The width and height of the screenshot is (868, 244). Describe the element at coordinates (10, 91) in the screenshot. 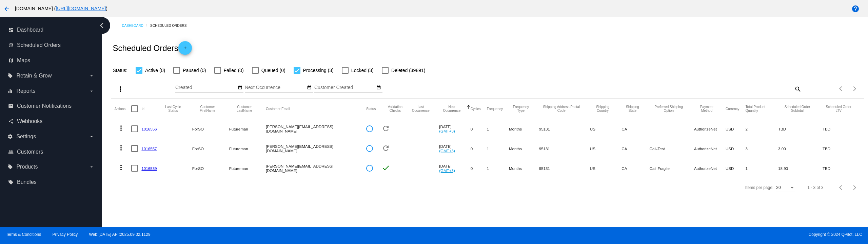

I see `i: equalizer` at that location.